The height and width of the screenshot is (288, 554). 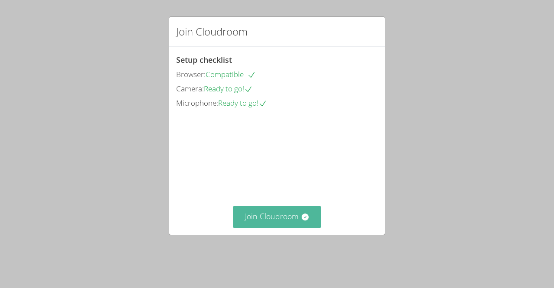 I want to click on span: Setup checklist, so click(x=204, y=60).